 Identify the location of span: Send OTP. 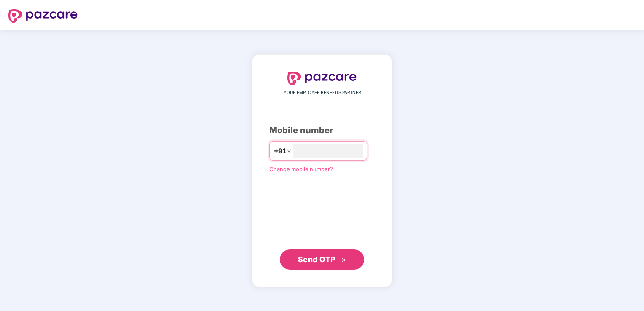
(316, 259).